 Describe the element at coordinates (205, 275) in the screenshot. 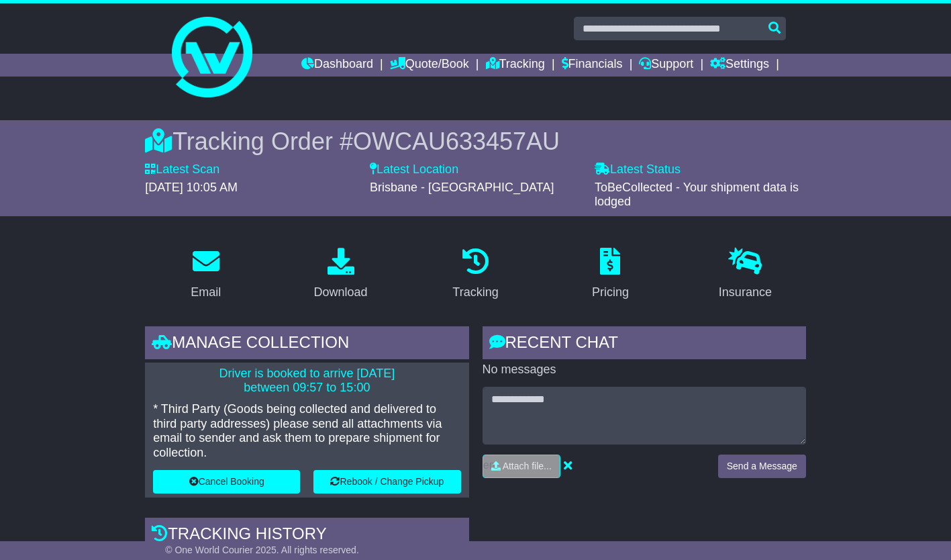

I see `a: Email` at that location.